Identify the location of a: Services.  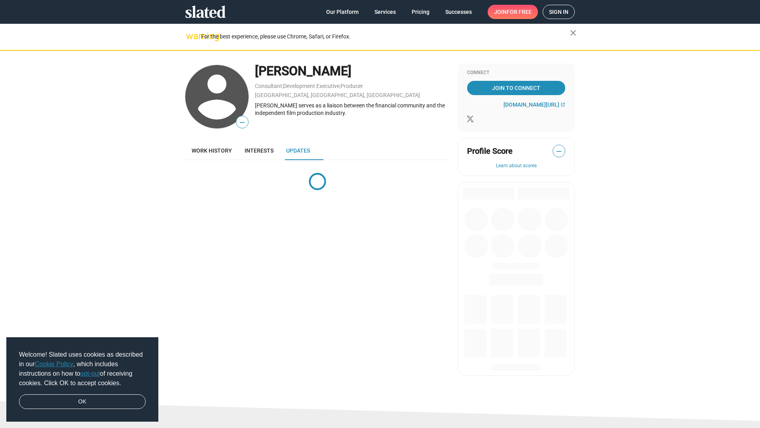
(385, 12).